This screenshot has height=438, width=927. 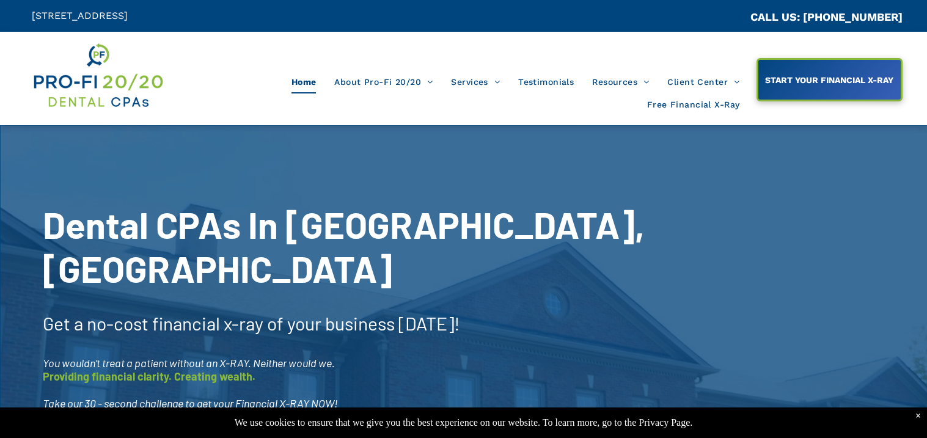 What do you see at coordinates (621, 82) in the screenshot?
I see `a: Resources` at bounding box center [621, 82].